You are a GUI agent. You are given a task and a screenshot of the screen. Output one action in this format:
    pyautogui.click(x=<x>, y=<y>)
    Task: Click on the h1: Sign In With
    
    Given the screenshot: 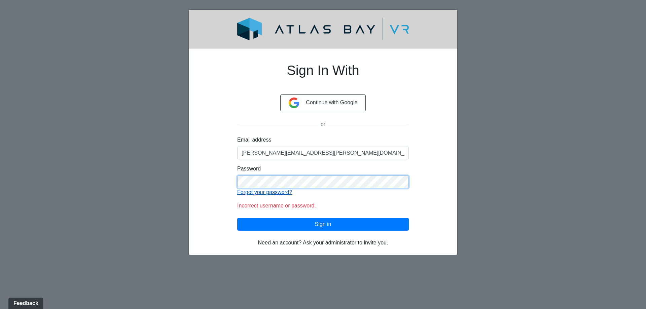 What is the action you would take?
    pyautogui.click(x=323, y=74)
    